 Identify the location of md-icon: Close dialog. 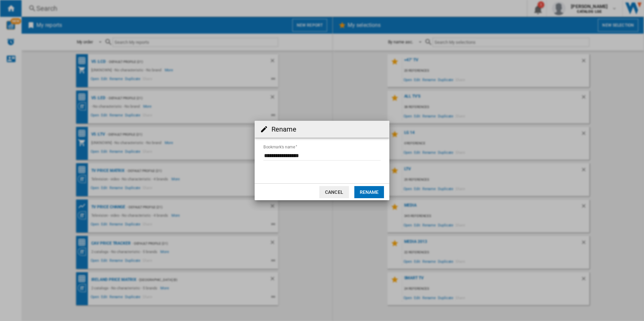
(380, 129).